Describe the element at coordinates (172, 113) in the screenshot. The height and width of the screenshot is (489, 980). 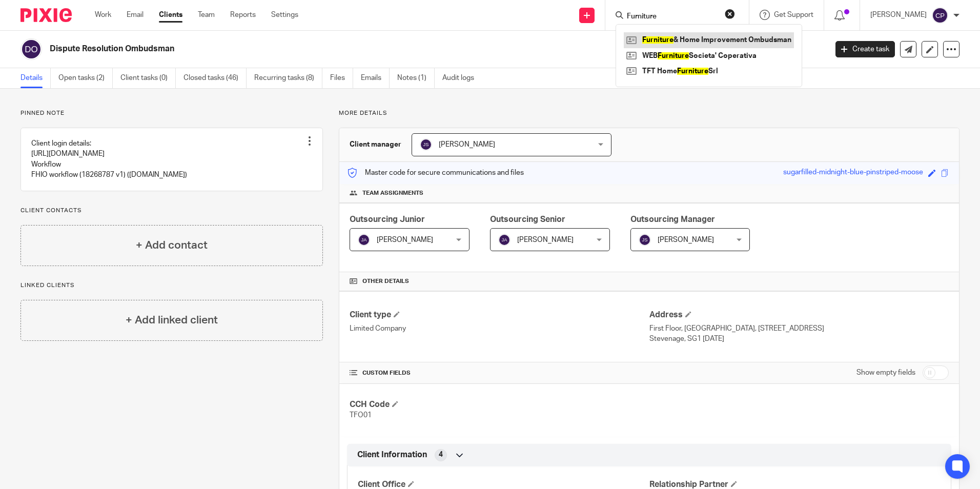
I see `p: Pinned note` at that location.